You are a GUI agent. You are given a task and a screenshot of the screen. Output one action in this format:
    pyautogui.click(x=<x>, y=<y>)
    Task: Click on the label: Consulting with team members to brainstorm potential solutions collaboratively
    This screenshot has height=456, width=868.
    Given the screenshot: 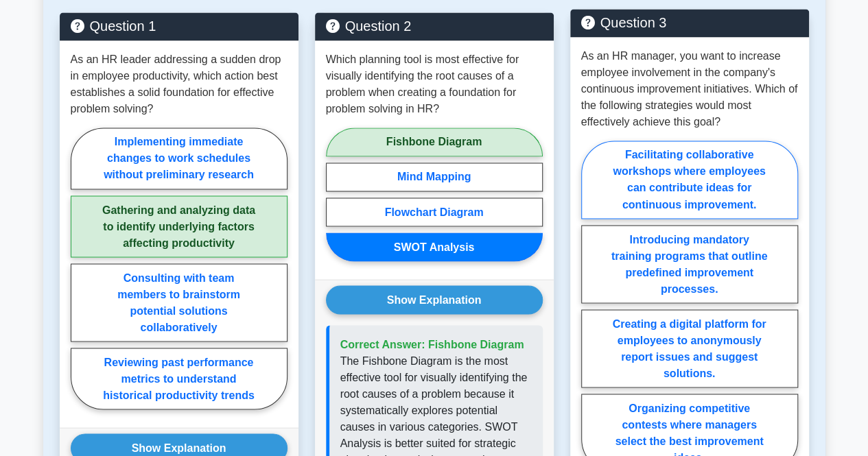 What is the action you would take?
    pyautogui.click(x=179, y=302)
    